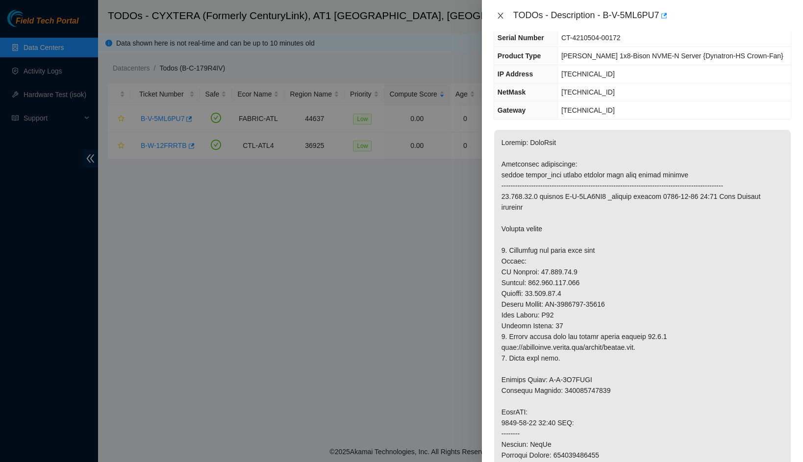 The height and width of the screenshot is (462, 803). What do you see at coordinates (500, 16) in the screenshot?
I see `span: close` at bounding box center [500, 16].